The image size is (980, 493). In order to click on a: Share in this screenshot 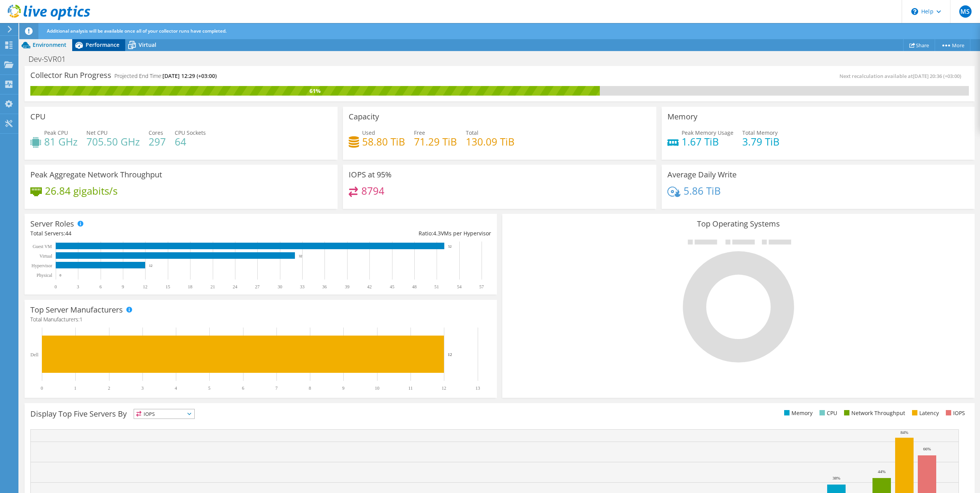, I will do `click(918, 45)`.